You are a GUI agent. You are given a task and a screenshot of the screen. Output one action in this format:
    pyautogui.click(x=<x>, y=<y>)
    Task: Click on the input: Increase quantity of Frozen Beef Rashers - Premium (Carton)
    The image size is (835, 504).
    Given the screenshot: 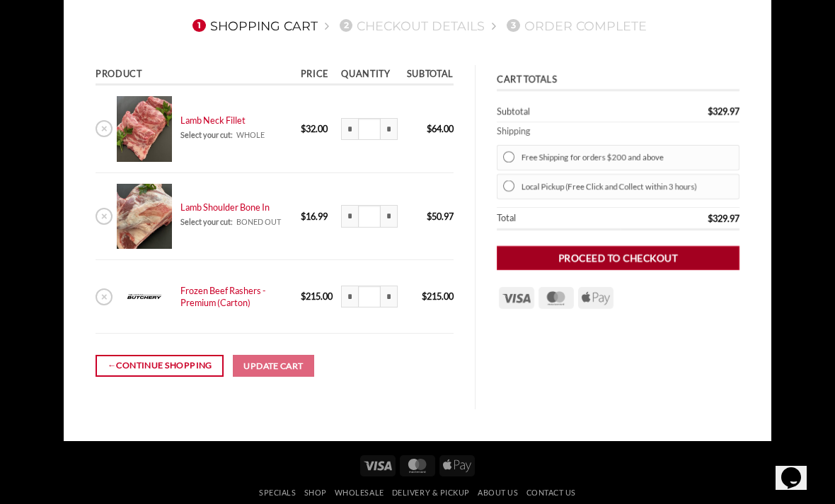 What is the action you would take?
    pyautogui.click(x=389, y=297)
    